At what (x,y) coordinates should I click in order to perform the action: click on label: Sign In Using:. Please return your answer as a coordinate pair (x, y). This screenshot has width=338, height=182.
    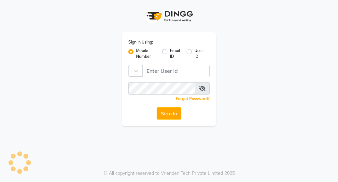
    Looking at the image, I should click on (140, 42).